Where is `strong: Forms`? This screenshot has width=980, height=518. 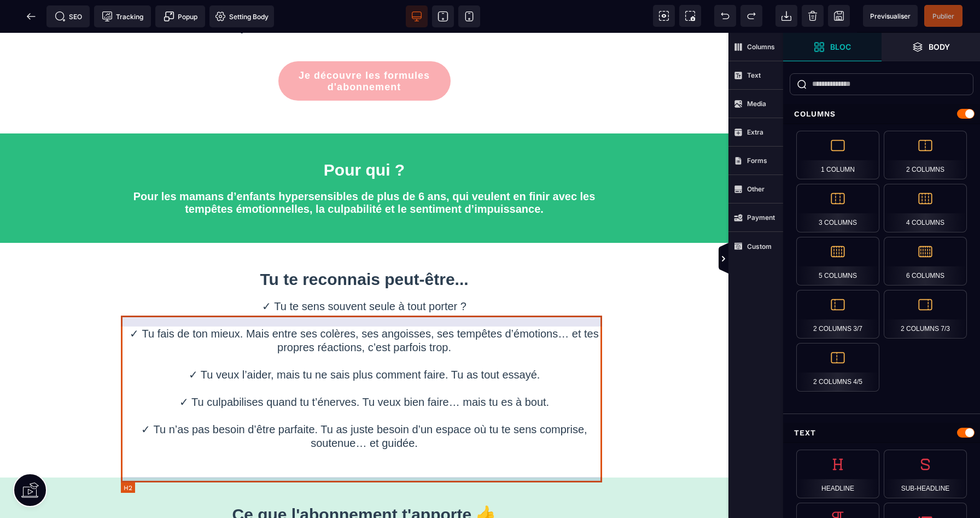 strong: Forms is located at coordinates (757, 160).